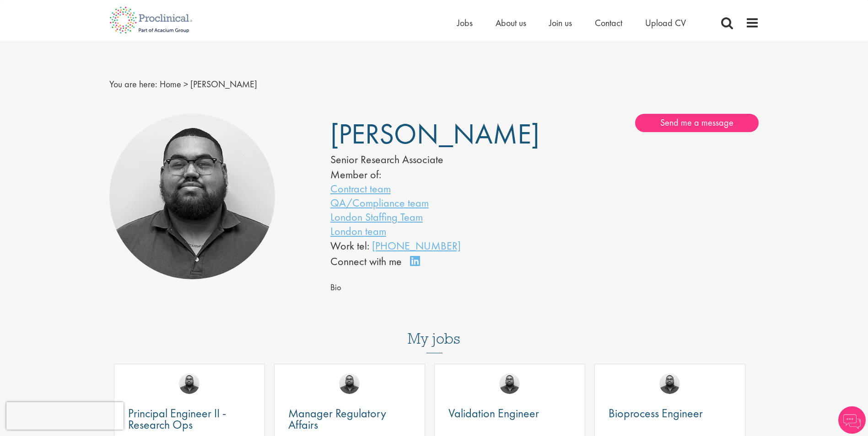 This screenshot has height=436, width=868. What do you see at coordinates (510, 413) in the screenshot?
I see `a: Validation Engineer` at bounding box center [510, 413].